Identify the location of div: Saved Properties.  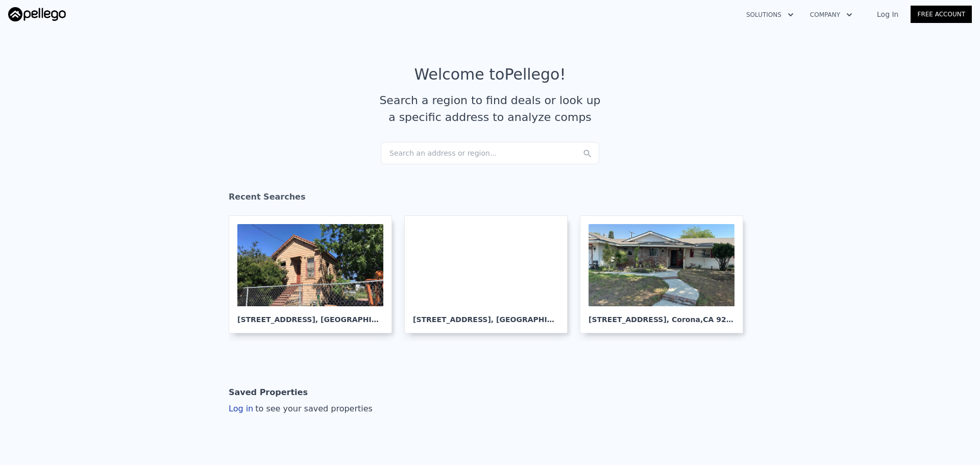
(268, 392).